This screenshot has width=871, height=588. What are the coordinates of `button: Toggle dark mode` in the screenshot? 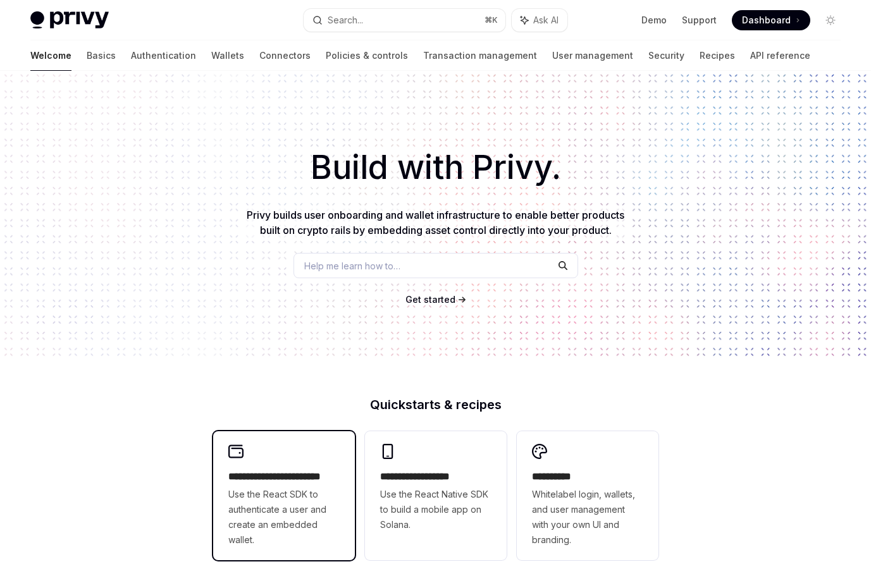 It's located at (831, 20).